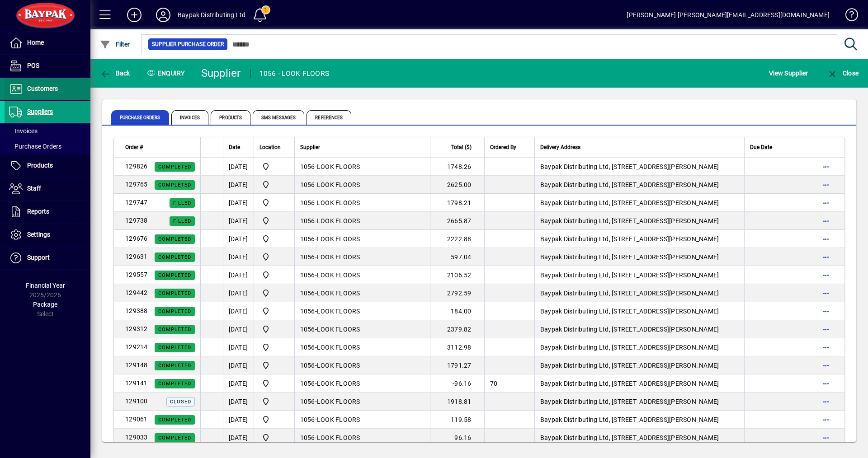 The image size is (868, 458). Describe the element at coordinates (136, 311) in the screenshot. I see `span: 129388` at that location.